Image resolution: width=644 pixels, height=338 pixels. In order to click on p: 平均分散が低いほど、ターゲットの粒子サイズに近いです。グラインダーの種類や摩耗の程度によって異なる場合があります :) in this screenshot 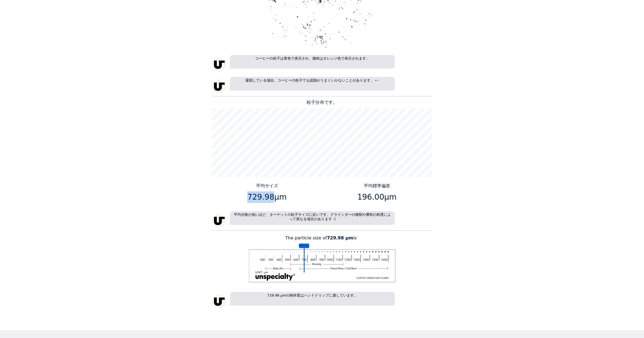, I will do `click(312, 218)`.